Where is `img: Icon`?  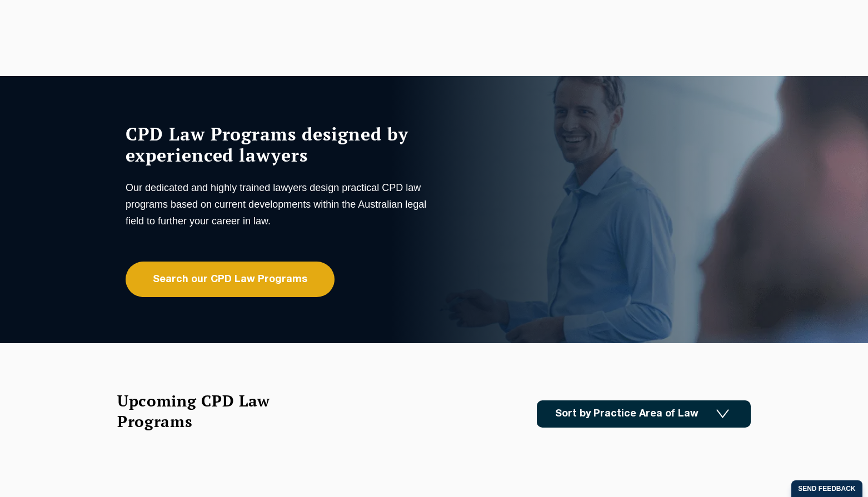
img: Icon is located at coordinates (722, 414).